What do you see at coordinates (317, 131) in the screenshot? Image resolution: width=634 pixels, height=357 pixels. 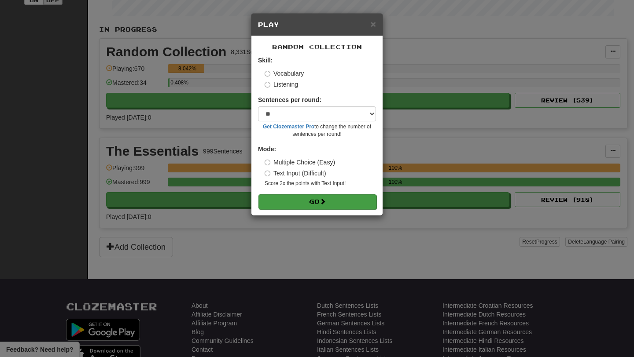 I see `small: to change the number of sentences per round!` at bounding box center [317, 131].